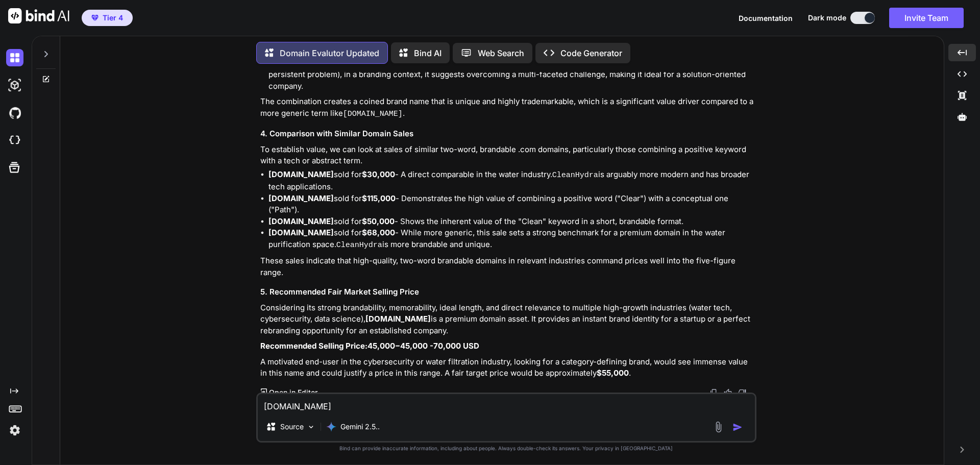 The height and width of the screenshot is (465, 980). What do you see at coordinates (512, 75) in the screenshot?
I see `li: This word adds a layer of power, sophistication, and intrigue. While it can have negative mytholo...` at bounding box center [512, 75].